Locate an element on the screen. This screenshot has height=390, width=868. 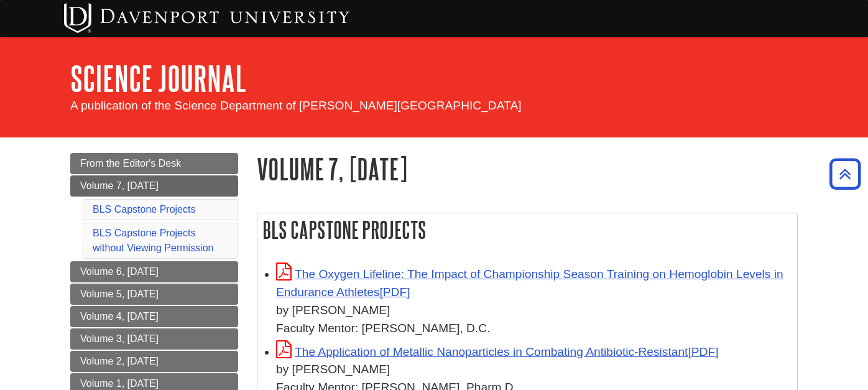
img: Davenport University is located at coordinates (206, 18).